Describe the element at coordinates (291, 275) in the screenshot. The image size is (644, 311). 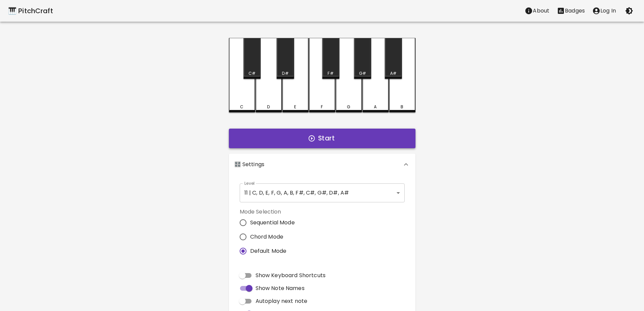
I see `span: Show Keyboard Shortcuts` at that location.